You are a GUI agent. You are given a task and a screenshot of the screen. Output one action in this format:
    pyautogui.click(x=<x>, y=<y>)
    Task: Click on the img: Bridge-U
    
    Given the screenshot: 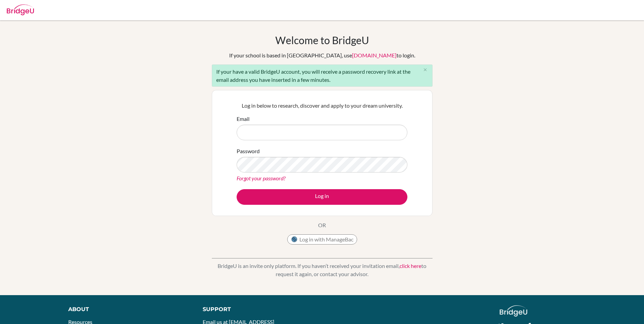 What is the action you would take?
    pyautogui.click(x=20, y=10)
    